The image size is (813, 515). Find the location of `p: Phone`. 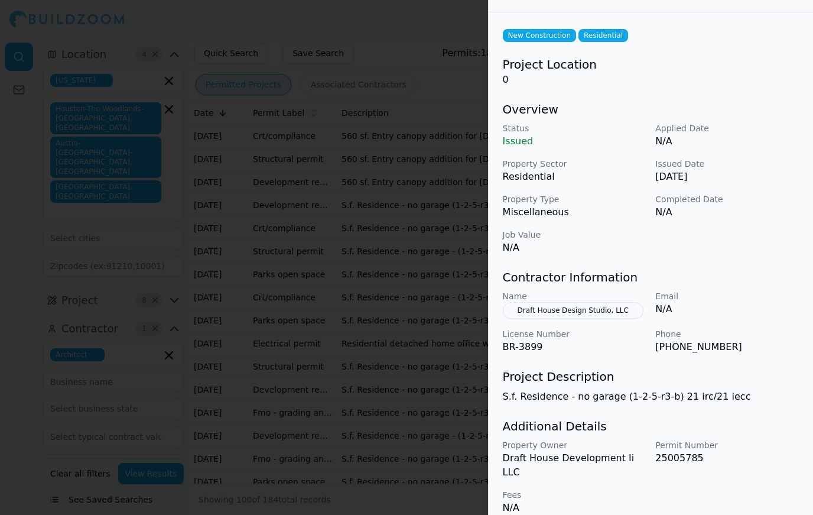

p: Phone is located at coordinates (727, 334).